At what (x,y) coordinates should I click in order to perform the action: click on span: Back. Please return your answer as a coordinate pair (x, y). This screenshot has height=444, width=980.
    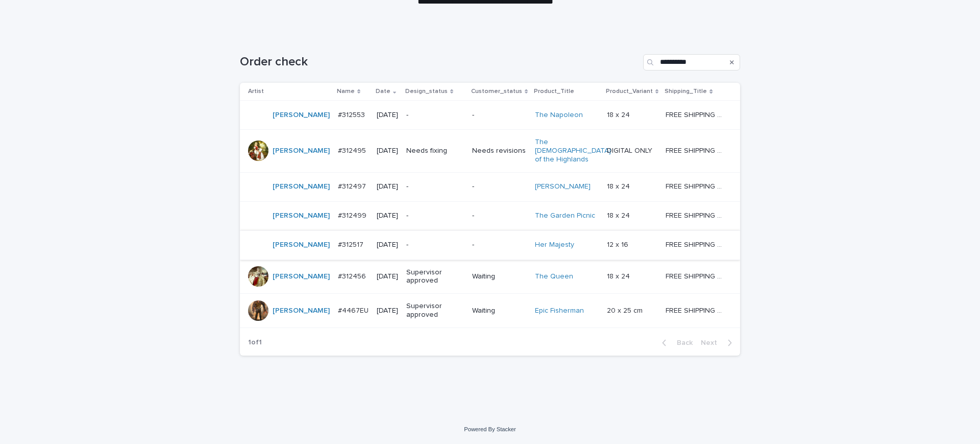
    Looking at the image, I should click on (682, 343).